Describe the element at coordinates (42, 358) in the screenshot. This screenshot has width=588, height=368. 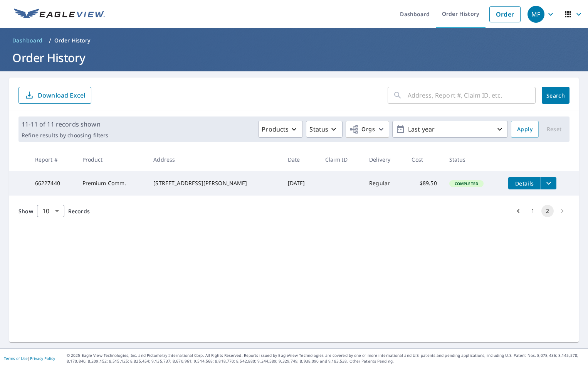
I see `a: Privacy Policy` at that location.